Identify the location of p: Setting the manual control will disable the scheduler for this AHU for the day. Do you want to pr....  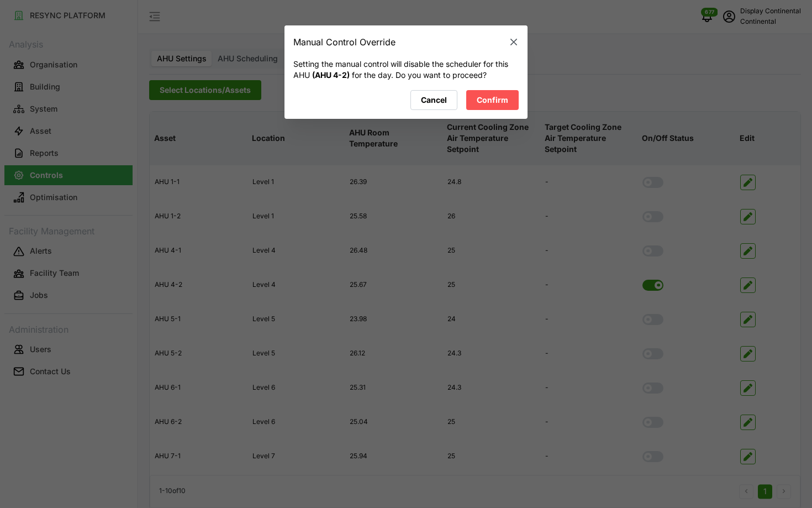
(406, 69).